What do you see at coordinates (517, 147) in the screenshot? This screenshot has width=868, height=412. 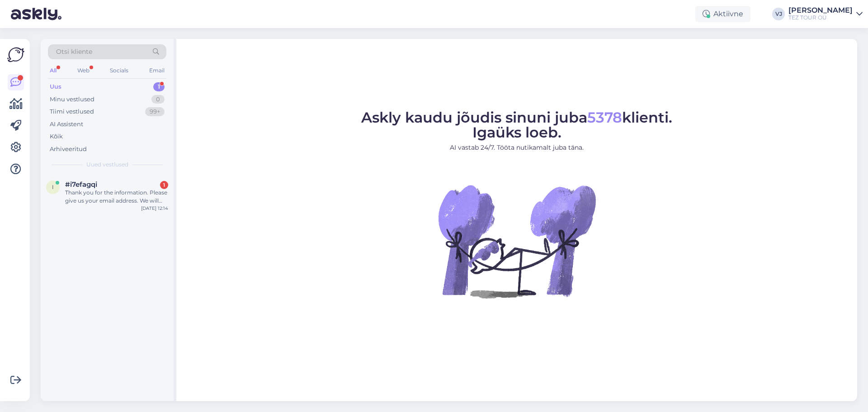 I see `p: AI vastab 24/7. Tööta nutikamalt juba täna.` at bounding box center [517, 147].